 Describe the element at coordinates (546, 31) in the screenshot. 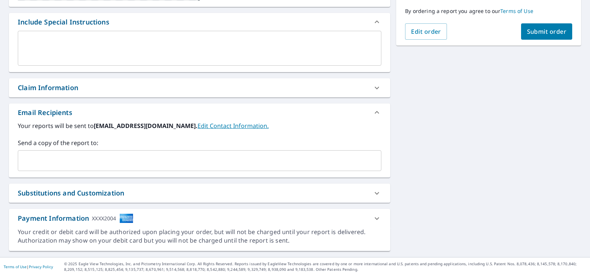

I see `button: Submit order` at that location.